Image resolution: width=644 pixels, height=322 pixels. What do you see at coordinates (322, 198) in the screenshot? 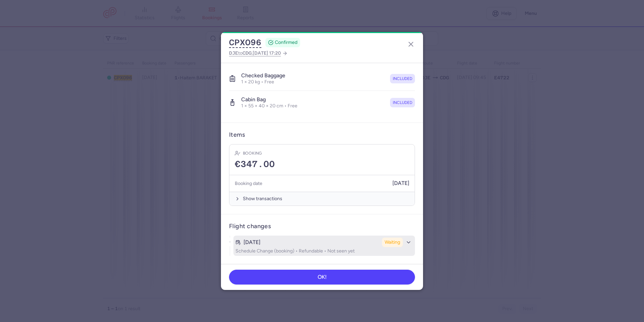
I see `button: Show transactions` at bounding box center [322, 198].